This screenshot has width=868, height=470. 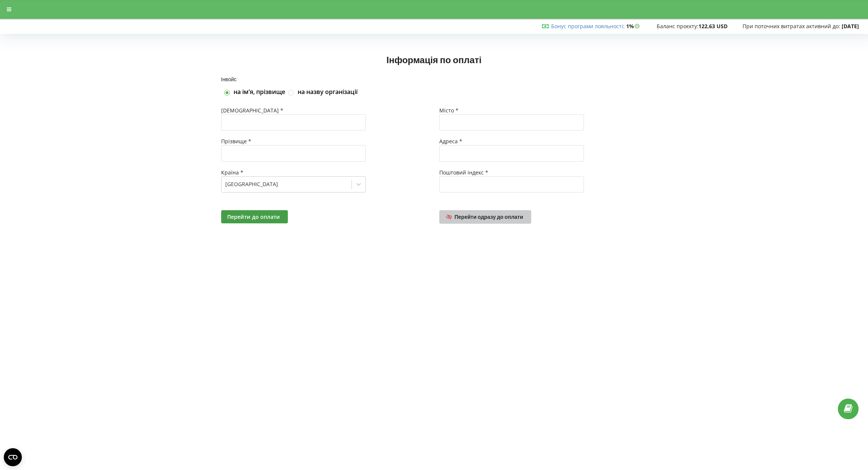 What do you see at coordinates (236, 141) in the screenshot?
I see `span: Прізвище *` at bounding box center [236, 141].